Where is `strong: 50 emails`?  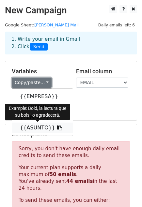
strong: 50 emails is located at coordinates (63, 174).